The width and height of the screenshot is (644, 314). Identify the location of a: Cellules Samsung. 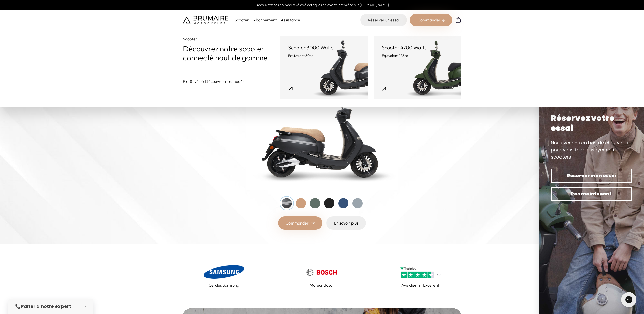
(224, 276).